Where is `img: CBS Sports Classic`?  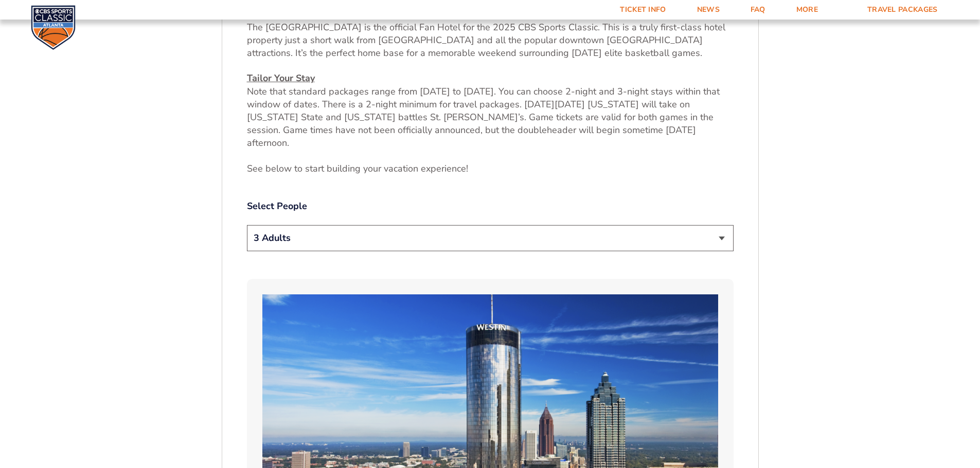
img: CBS Sports Classic is located at coordinates (53, 27).